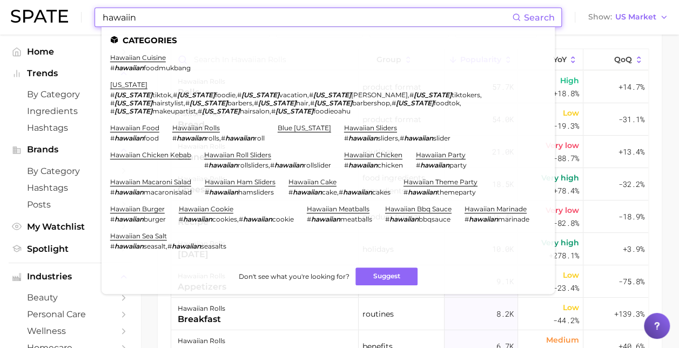 The image size is (679, 348). What do you see at coordinates (138, 57) in the screenshot?
I see `a: hawaiian cuisine` at bounding box center [138, 57].